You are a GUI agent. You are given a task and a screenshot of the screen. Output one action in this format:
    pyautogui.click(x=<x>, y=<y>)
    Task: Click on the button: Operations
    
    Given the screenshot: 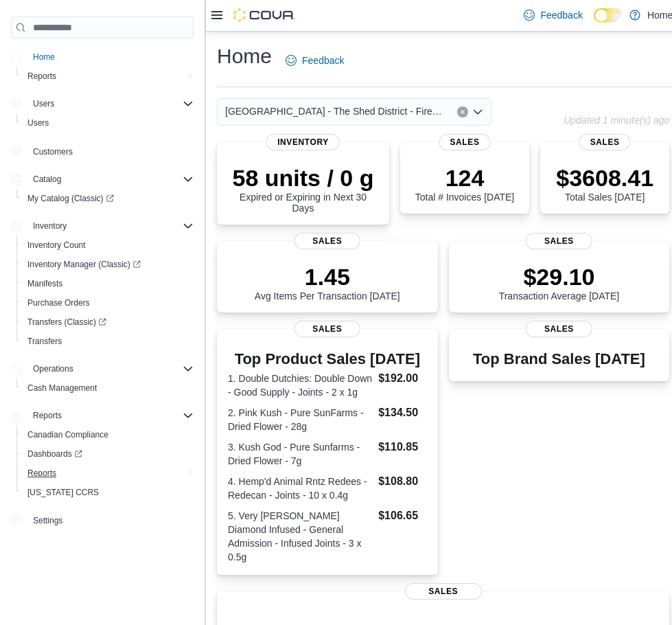 What is the action you would take?
    pyautogui.click(x=53, y=368)
    